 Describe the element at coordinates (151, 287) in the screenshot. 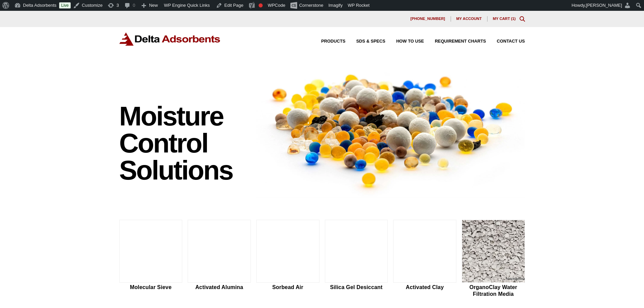

I see `h2: Molecular Sieve` at that location.